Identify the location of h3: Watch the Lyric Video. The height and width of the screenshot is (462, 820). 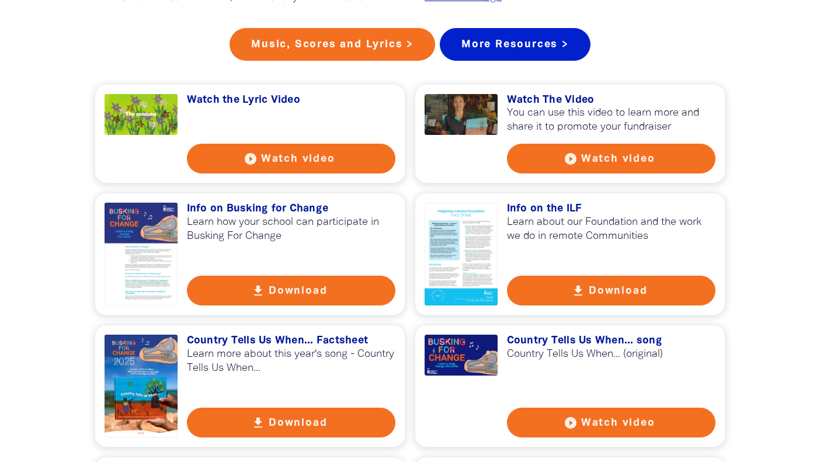
(292, 100).